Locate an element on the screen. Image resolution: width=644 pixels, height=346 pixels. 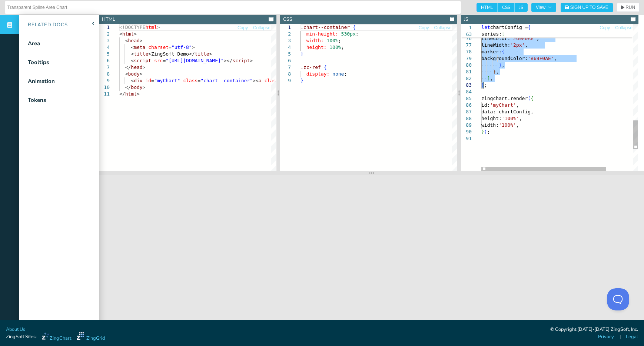
div: 9 is located at coordinates (104, 81).